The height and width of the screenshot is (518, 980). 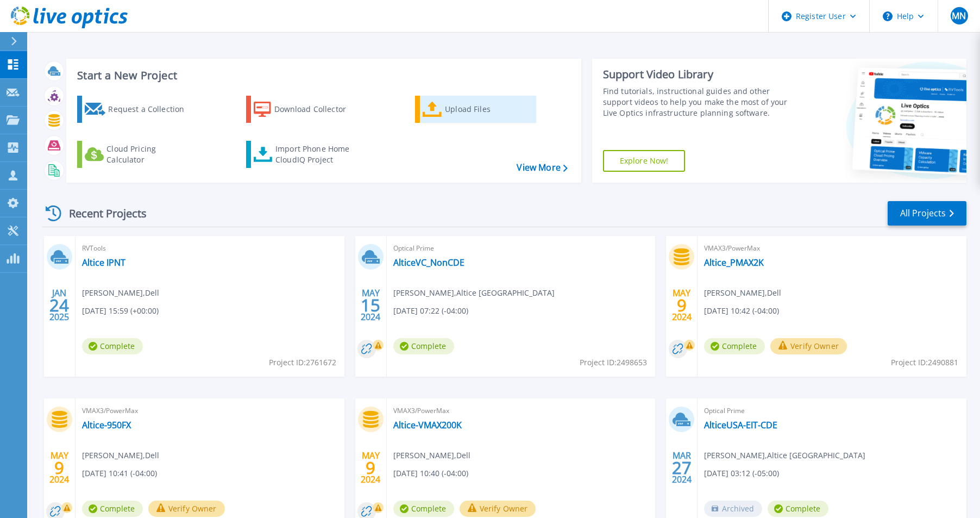 What do you see at coordinates (542, 167) in the screenshot?
I see `a: View More` at bounding box center [542, 167].